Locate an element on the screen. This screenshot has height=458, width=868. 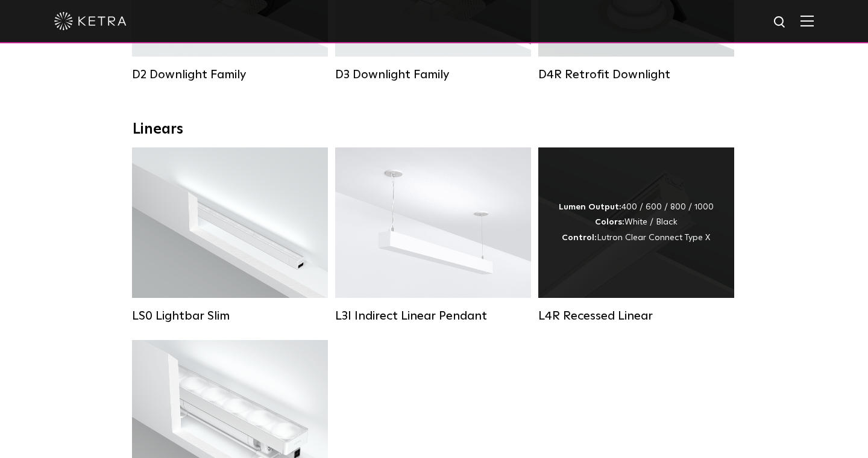
a: L3I Indirect Linear Pendant Lumen Output:400 / 600 / 800 / 1000Housing Colors:White / BlackContro... is located at coordinates (433, 235).